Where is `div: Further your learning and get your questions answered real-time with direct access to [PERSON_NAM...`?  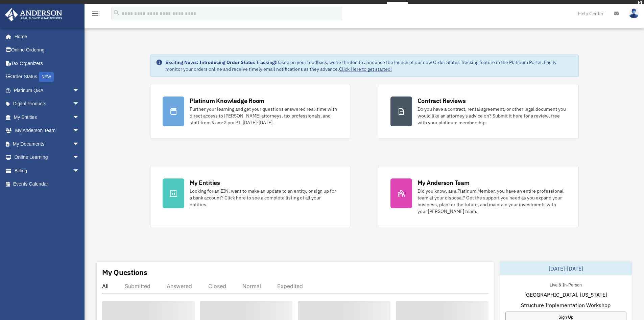
div: Further your learning and get your questions answered real-time with direct access to [PERSON_NAM... is located at coordinates (264, 116).